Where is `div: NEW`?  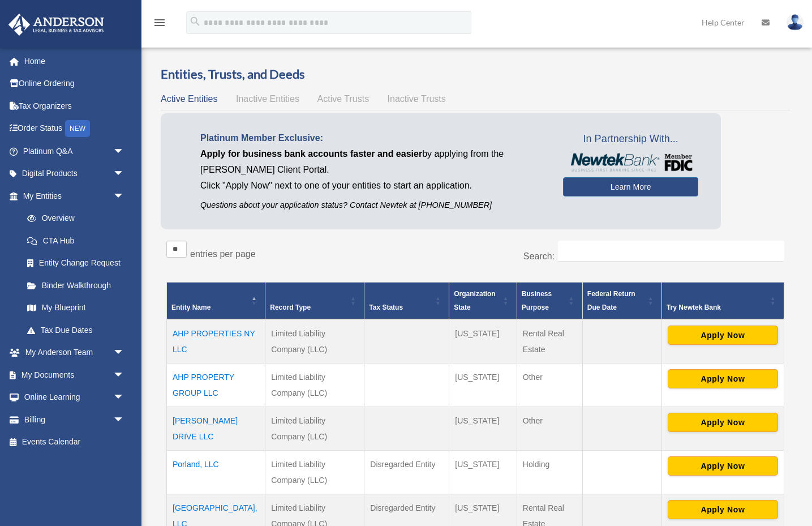 div: NEW is located at coordinates (77, 128).